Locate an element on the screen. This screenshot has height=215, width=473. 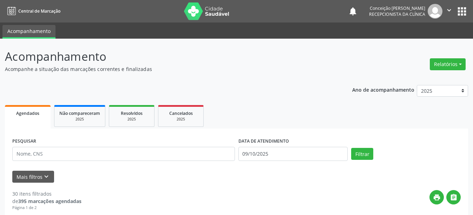
p: Ano de acompanhamento is located at coordinates (383, 89).